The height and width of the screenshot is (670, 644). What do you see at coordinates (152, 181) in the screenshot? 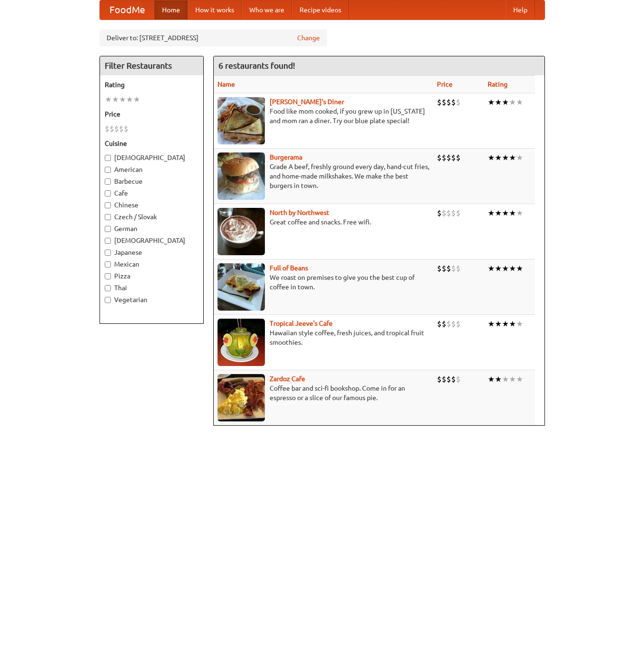
I see `label: Barbecue` at bounding box center [152, 181].